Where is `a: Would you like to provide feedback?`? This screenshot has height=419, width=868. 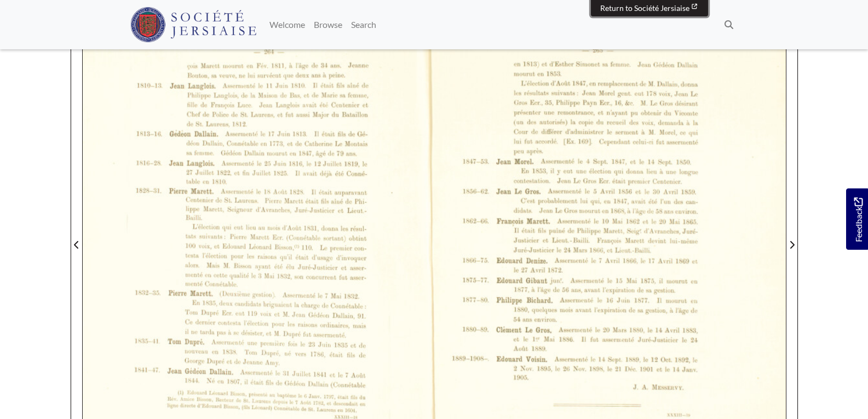
a: Would you like to provide feedback? is located at coordinates (857, 219).